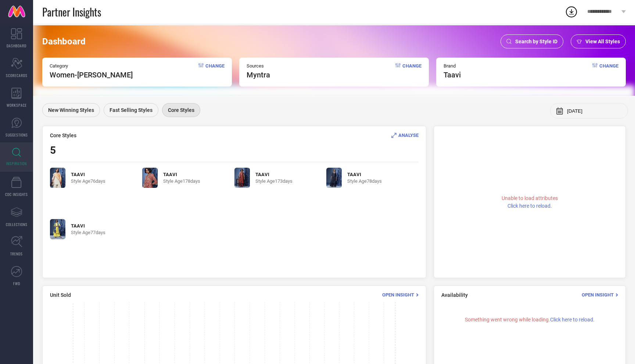 The height and width of the screenshot is (364, 635). I want to click on span: Fast Selling Styles, so click(131, 110).